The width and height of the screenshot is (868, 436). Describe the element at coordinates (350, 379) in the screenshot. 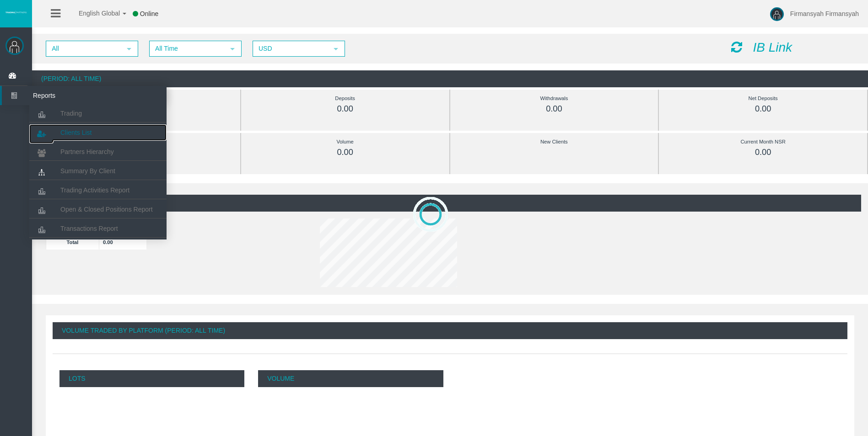

I see `p: Volume` at that location.